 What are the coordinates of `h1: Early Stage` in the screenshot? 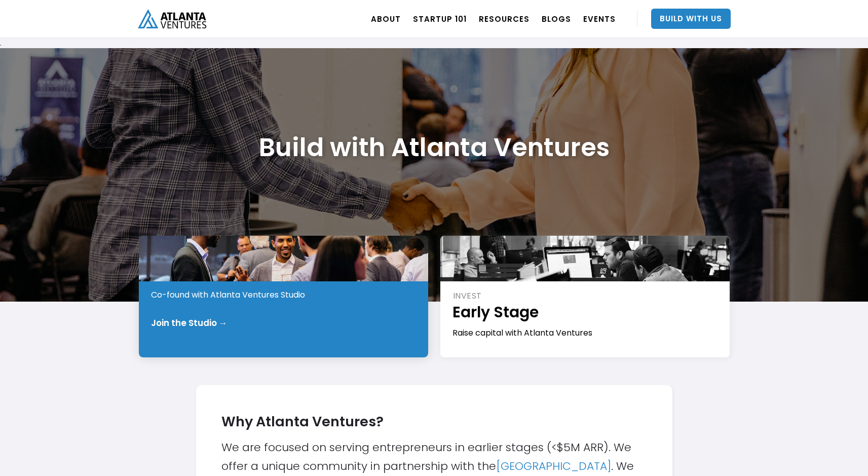 It's located at (585, 312).